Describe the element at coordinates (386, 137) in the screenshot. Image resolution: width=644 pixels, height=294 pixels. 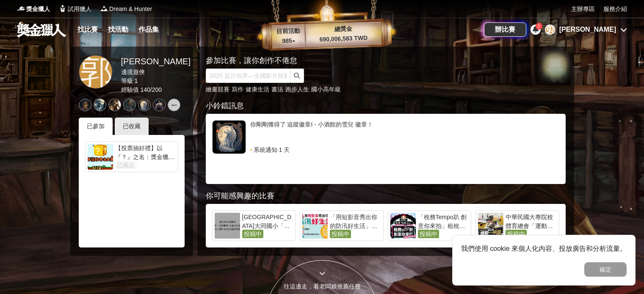
I see `a: 你剛剛獲得了 追蹤徽章I - 小酒館的雪兒 徽章！系統通知·1 天` at that location.